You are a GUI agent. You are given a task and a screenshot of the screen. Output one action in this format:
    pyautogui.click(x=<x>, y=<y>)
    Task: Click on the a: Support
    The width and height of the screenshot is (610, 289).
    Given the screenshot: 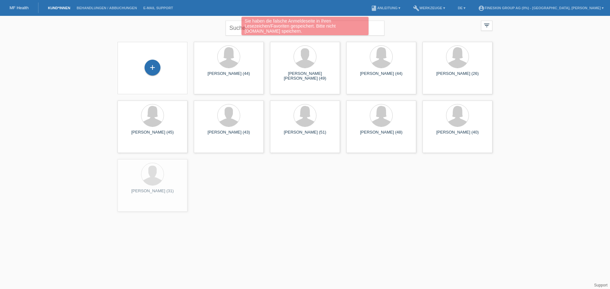 What is the action you would take?
    pyautogui.click(x=601, y=286)
    